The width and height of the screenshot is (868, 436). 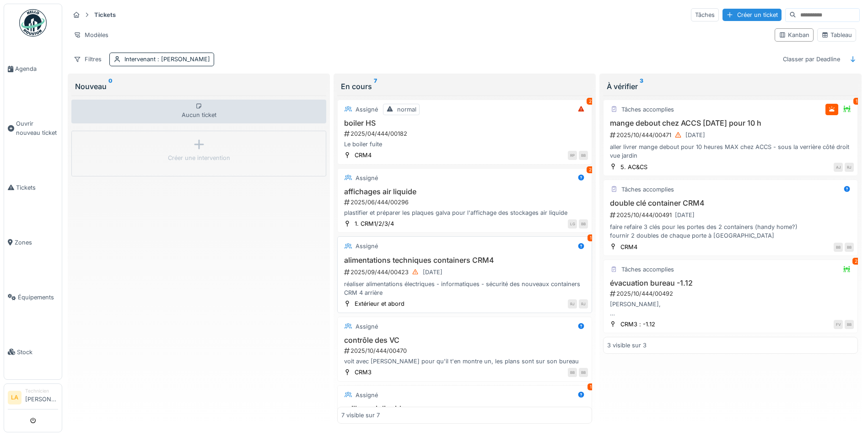 I want to click on div: Modèles, so click(x=91, y=35).